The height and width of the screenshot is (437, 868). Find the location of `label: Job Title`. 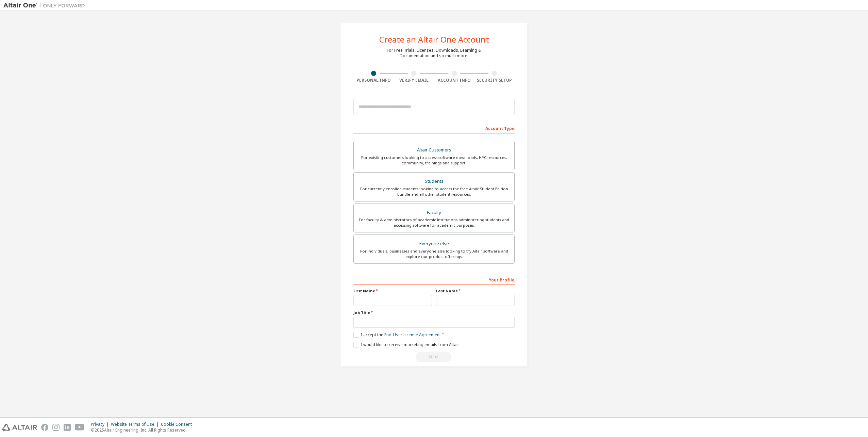

label: Job Title is located at coordinates (434, 313).